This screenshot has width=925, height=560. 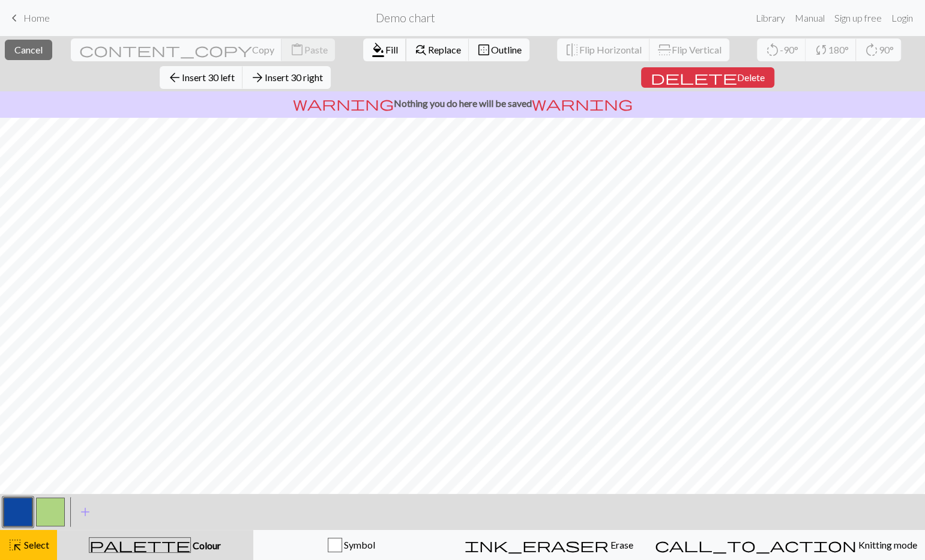 What do you see at coordinates (879, 50) in the screenshot?
I see `button: 90°` at bounding box center [879, 50].